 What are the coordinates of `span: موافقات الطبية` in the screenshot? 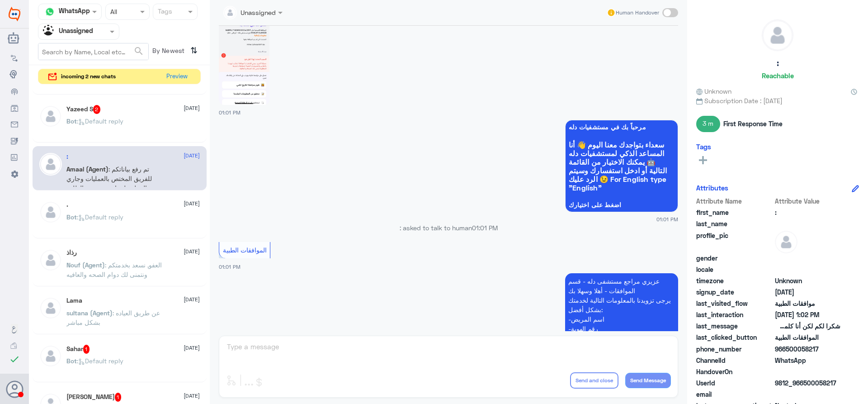 It's located at (808, 303).